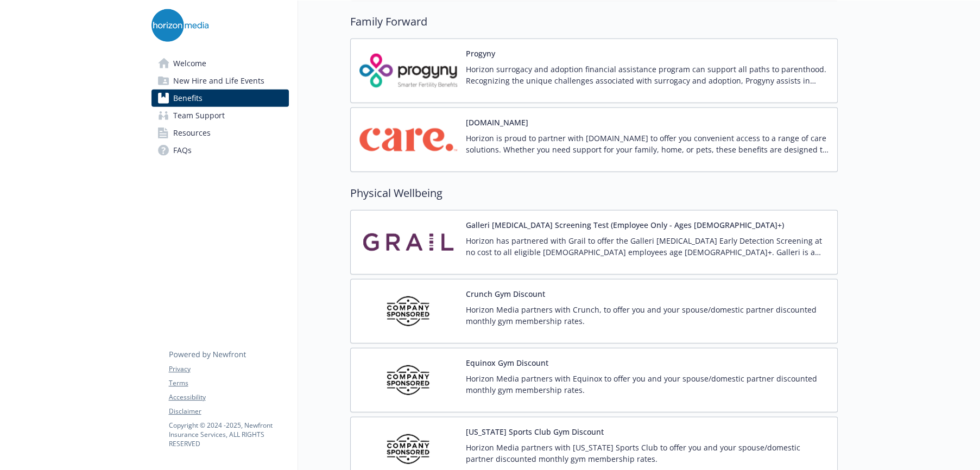  What do you see at coordinates (229, 383) in the screenshot?
I see `a: Terms` at bounding box center [229, 383].